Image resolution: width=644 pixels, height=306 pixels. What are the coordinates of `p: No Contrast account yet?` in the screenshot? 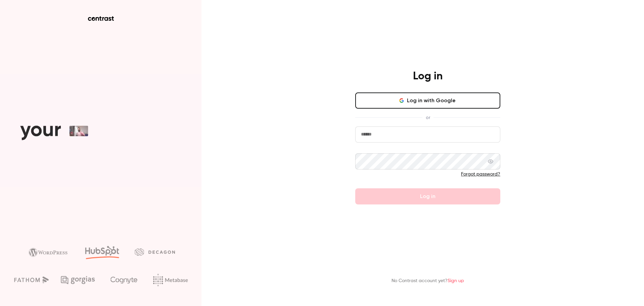 It's located at (428, 281).